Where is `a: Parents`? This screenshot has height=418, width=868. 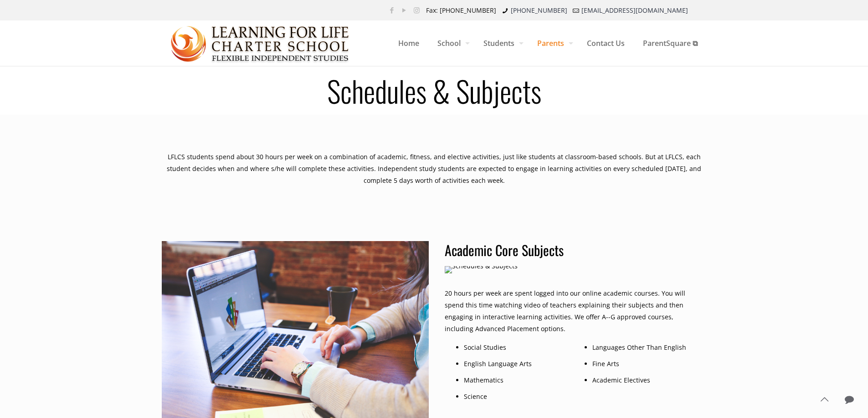 a: Parents is located at coordinates (552, 43).